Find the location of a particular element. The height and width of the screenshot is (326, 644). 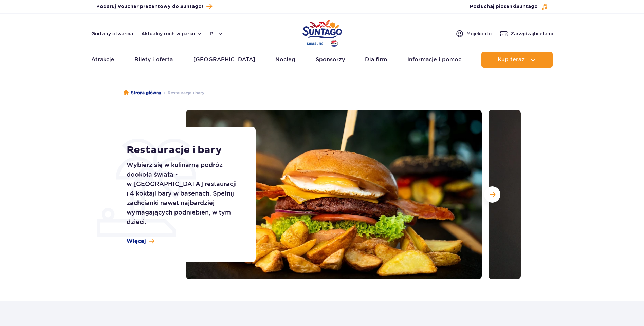

button: Aktualny ruch w parku is located at coordinates (171, 33).